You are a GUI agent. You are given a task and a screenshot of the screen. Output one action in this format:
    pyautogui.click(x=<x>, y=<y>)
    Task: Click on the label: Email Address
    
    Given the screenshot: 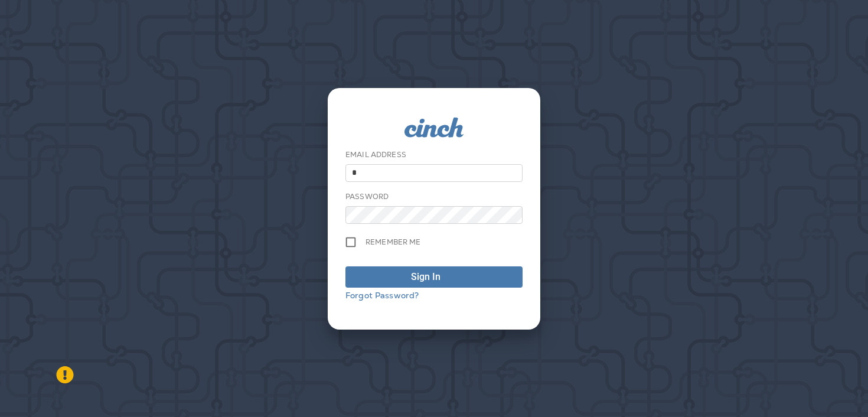 What is the action you would take?
    pyautogui.click(x=375, y=154)
    